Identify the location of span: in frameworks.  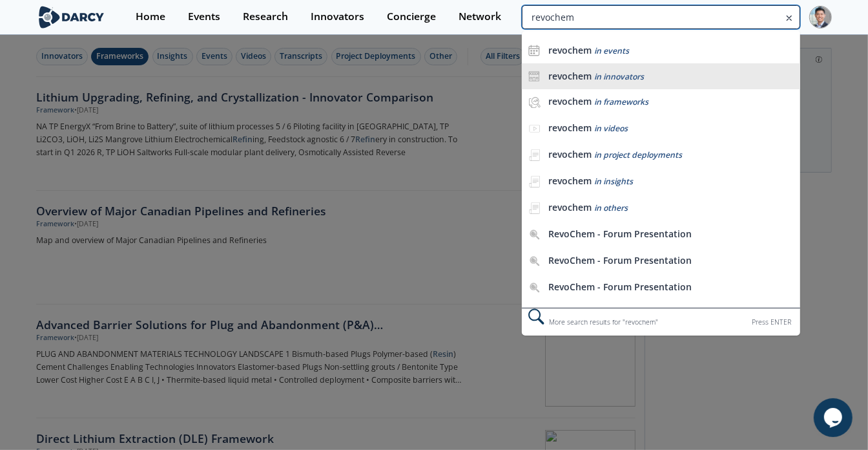
(622, 102).